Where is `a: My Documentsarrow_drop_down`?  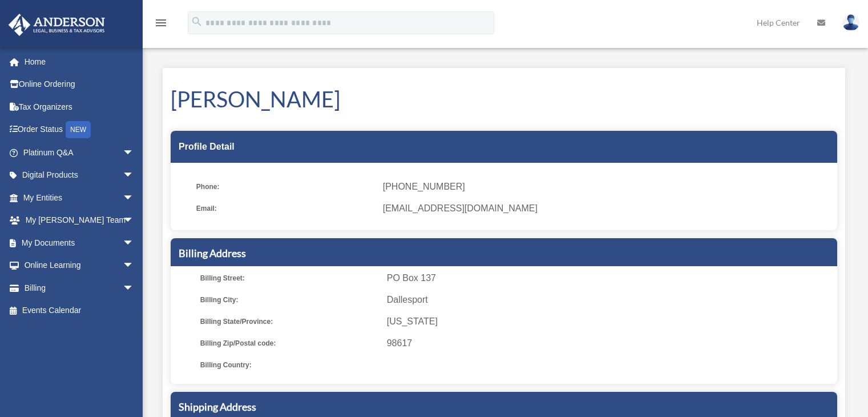 a: My Documentsarrow_drop_down is located at coordinates (80, 242).